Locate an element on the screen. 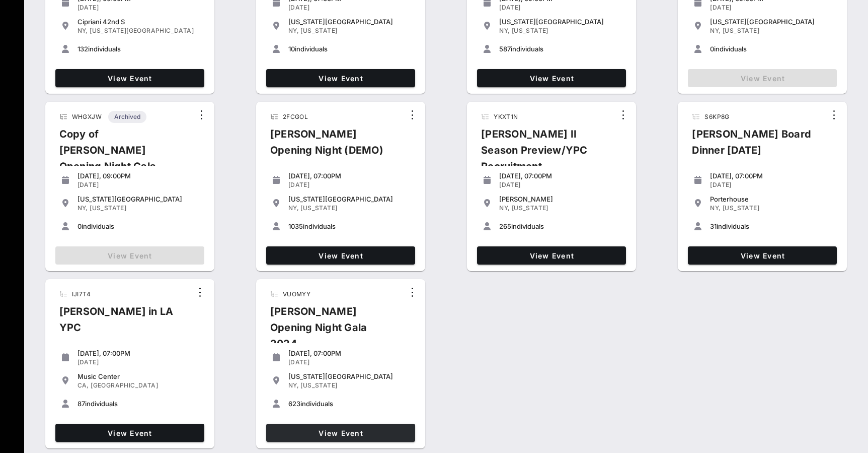 This screenshot has height=453, width=868. span: 31 is located at coordinates (713, 226).